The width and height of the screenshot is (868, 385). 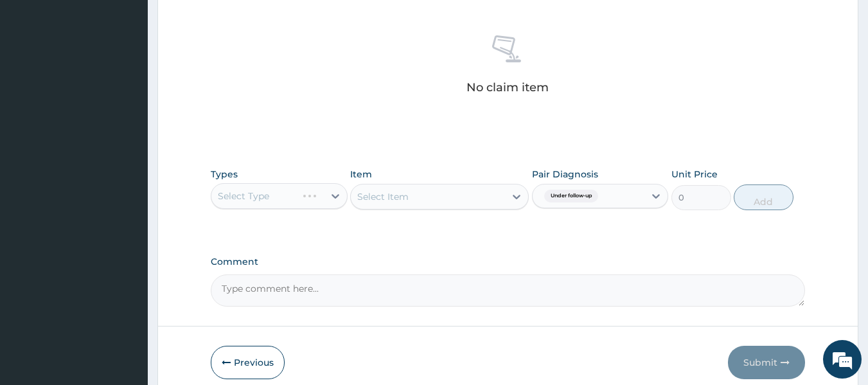 What do you see at coordinates (571, 196) in the screenshot?
I see `span: Under follow-up` at bounding box center [571, 196].